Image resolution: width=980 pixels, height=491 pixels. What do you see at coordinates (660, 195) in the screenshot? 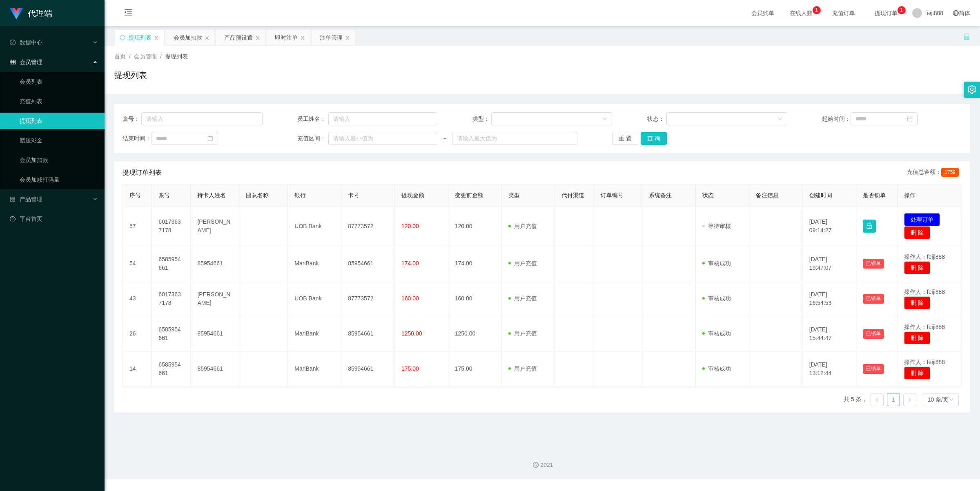
I see `span: 系统备注` at bounding box center [660, 195].